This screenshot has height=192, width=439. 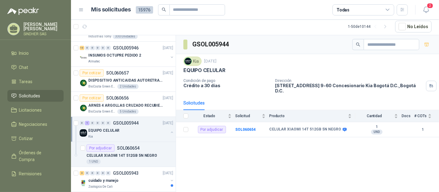 I want to click on p: Almatec, so click(x=94, y=61).